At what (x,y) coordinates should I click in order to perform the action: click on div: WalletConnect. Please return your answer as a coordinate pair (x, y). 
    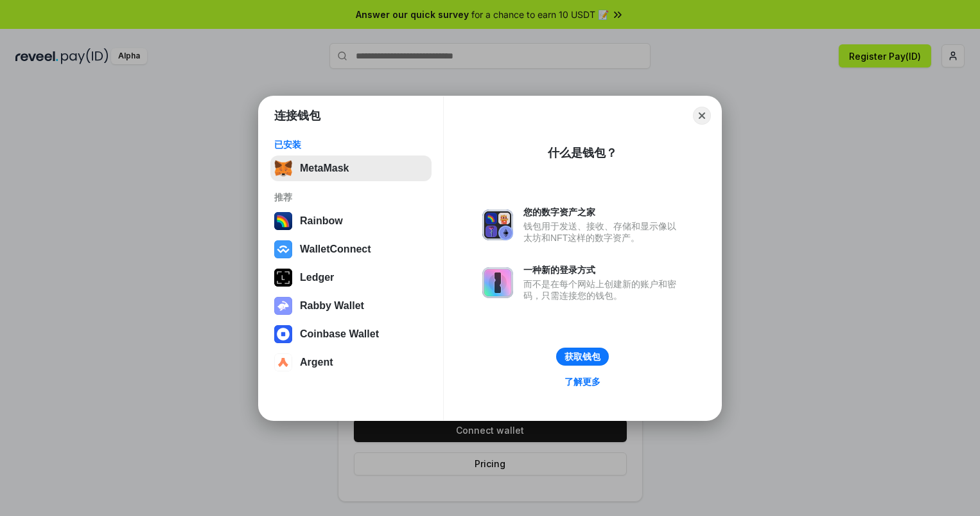
    Looking at the image, I should click on (335, 249).